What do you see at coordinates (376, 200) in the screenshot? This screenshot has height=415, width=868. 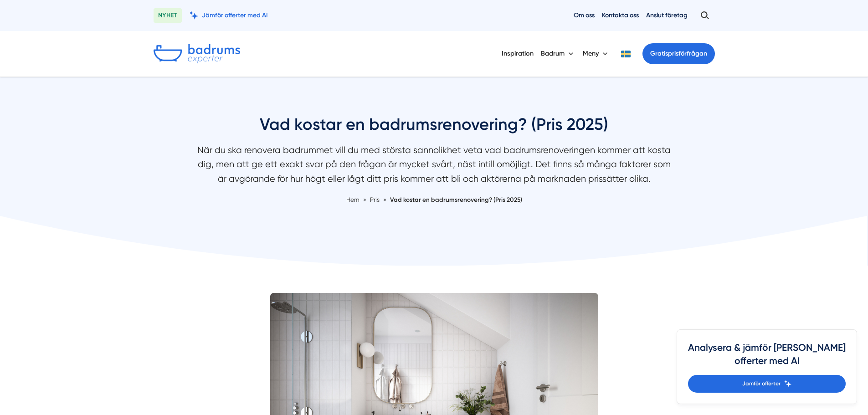 I see `a: Pris` at bounding box center [376, 200].